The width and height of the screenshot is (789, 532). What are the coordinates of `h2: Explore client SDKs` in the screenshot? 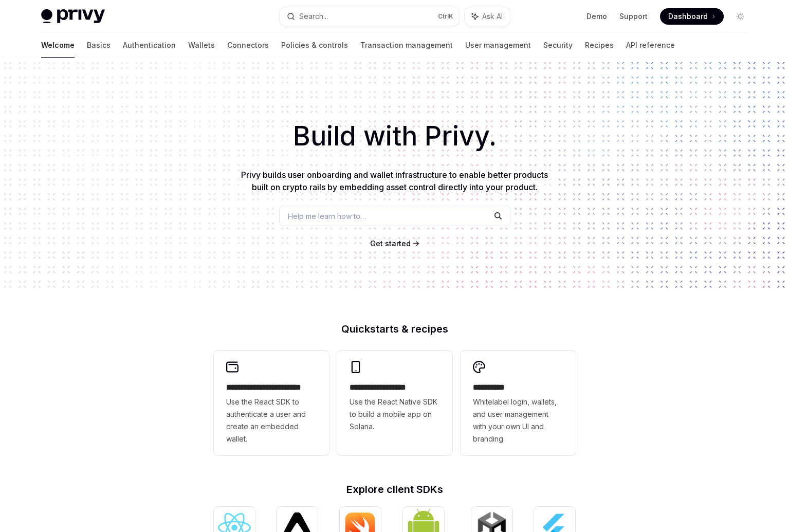 It's located at (395, 489).